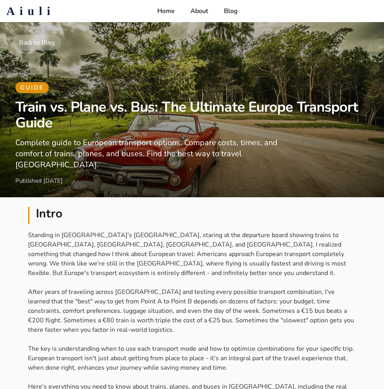 The height and width of the screenshot is (389, 384). What do you see at coordinates (148, 154) in the screenshot?
I see `p: Complete guide to European transport options. Compare costs, times, and comfort of trains, planes...` at bounding box center [148, 154].